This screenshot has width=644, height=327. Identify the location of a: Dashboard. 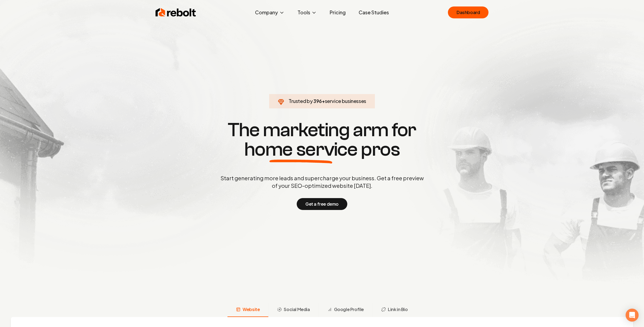
(468, 12).